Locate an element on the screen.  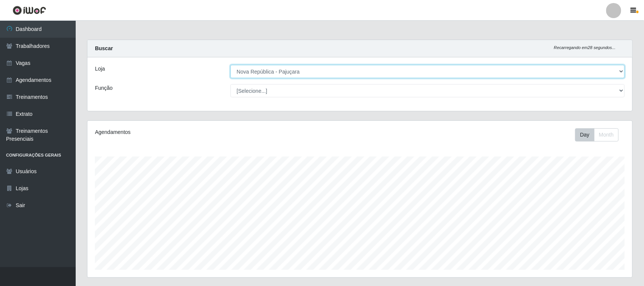
button: Month is located at coordinates (606, 135).